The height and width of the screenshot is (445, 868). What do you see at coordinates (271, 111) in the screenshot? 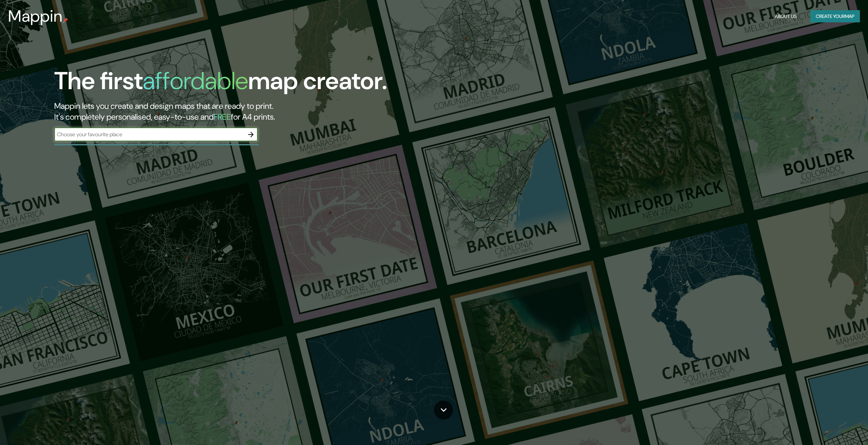
I see `h2: Mappin lets you create and design maps that are ready to print. It's completely personalised, eas...` at bounding box center [271, 111].